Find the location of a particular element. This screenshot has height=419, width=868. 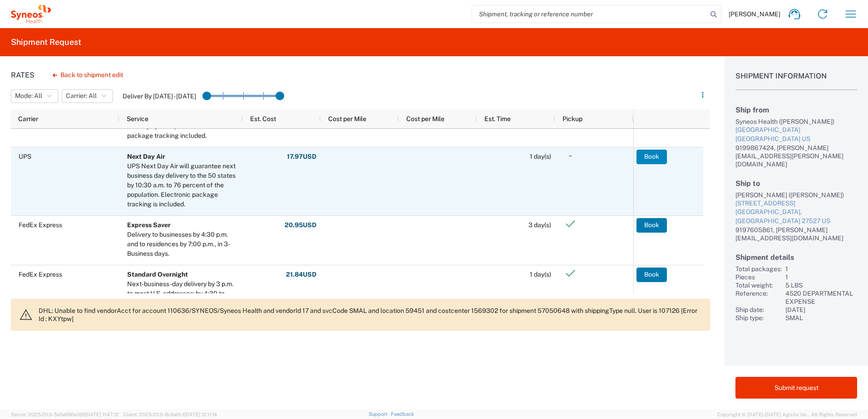

button: Mode: All is located at coordinates (34, 96).